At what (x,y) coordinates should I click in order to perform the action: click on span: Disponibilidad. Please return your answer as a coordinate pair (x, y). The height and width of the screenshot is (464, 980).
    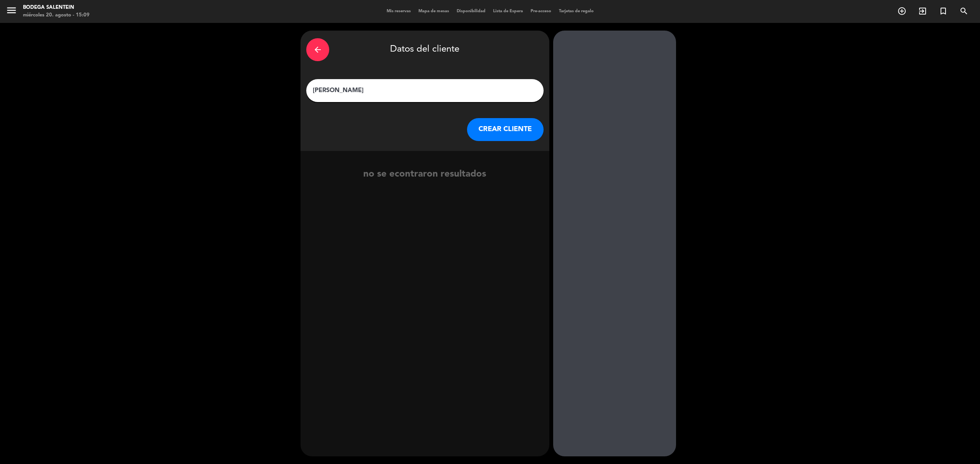
    Looking at the image, I should click on (471, 11).